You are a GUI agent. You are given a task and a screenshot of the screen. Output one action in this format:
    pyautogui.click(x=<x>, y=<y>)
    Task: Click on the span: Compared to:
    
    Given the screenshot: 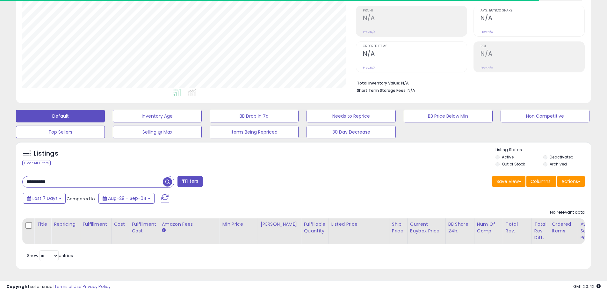 What is the action you would take?
    pyautogui.click(x=81, y=199)
    